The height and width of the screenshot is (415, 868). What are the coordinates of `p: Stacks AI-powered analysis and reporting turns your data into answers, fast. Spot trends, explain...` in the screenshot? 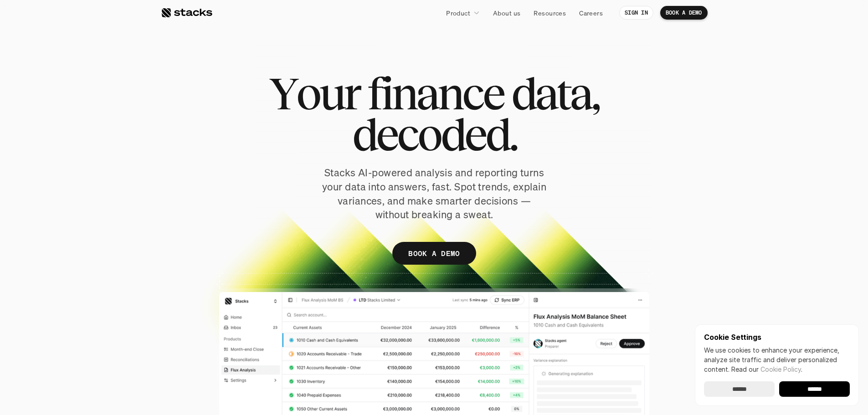 It's located at (434, 193).